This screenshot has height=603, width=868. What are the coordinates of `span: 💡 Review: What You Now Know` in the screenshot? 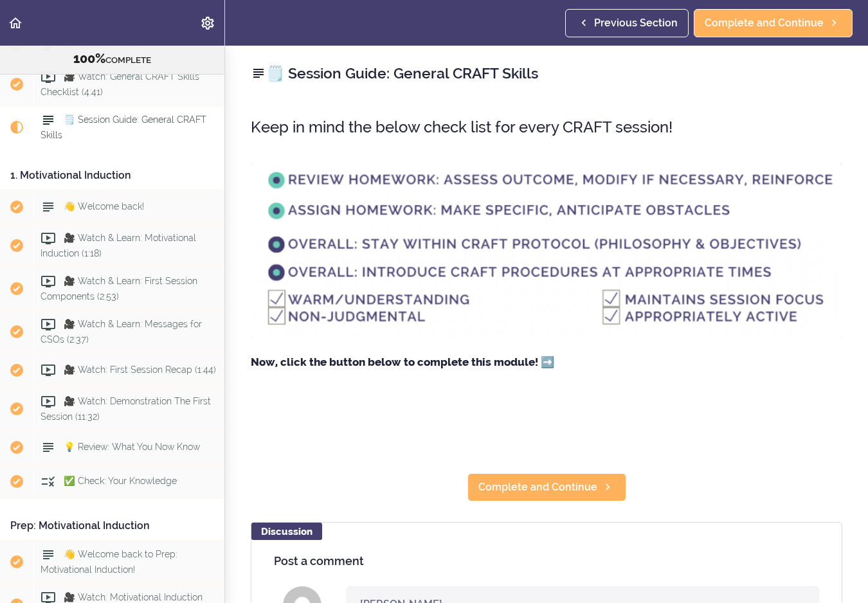 It's located at (132, 447).